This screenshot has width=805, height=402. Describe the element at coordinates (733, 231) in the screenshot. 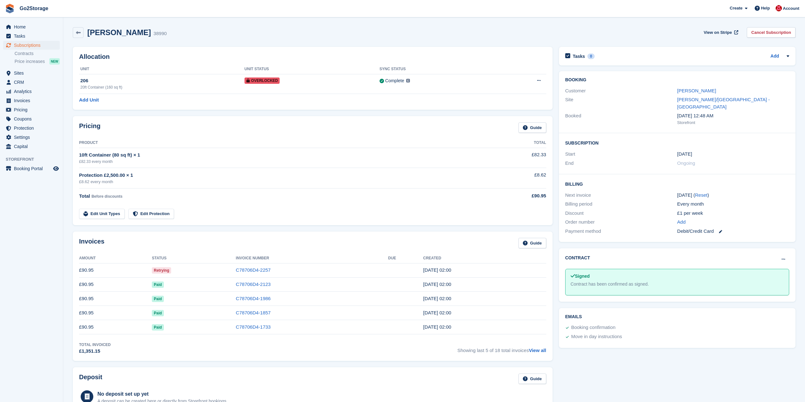

I see `div: Debit/Credit Card` at that location.